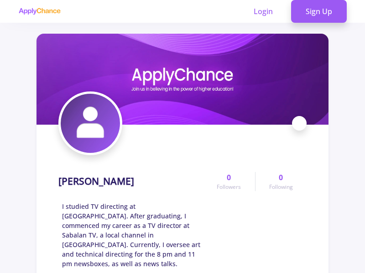  Describe the element at coordinates (228, 182) in the screenshot. I see `a: 0Followers` at that location.